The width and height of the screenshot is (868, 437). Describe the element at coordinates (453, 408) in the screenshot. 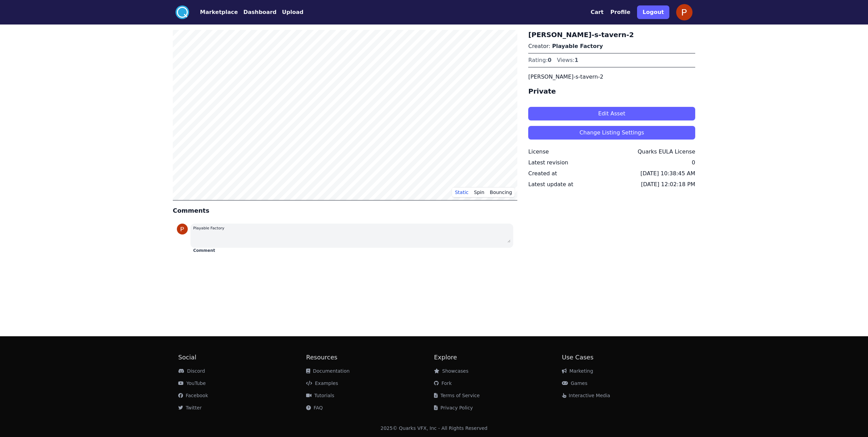

I see `a: Privacy Policy` at that location.